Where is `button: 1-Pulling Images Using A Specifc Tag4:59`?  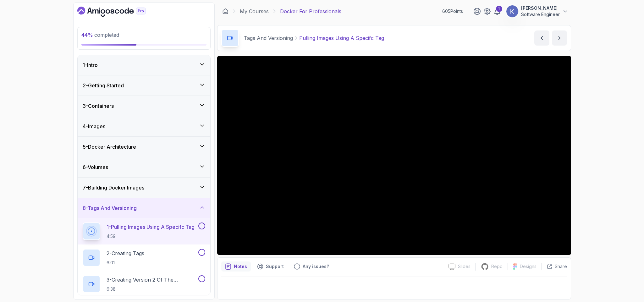
button: 1-Pulling Images Using A Specifc Tag4:59 is located at coordinates (144, 232).